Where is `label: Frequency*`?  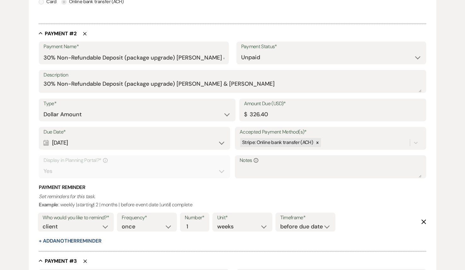
label: Frequency* is located at coordinates (147, 218).